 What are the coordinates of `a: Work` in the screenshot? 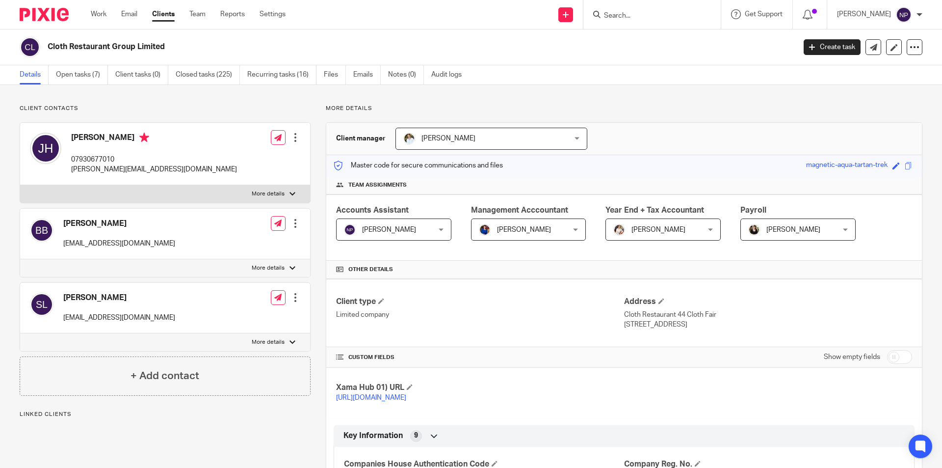 It's located at (99, 14).